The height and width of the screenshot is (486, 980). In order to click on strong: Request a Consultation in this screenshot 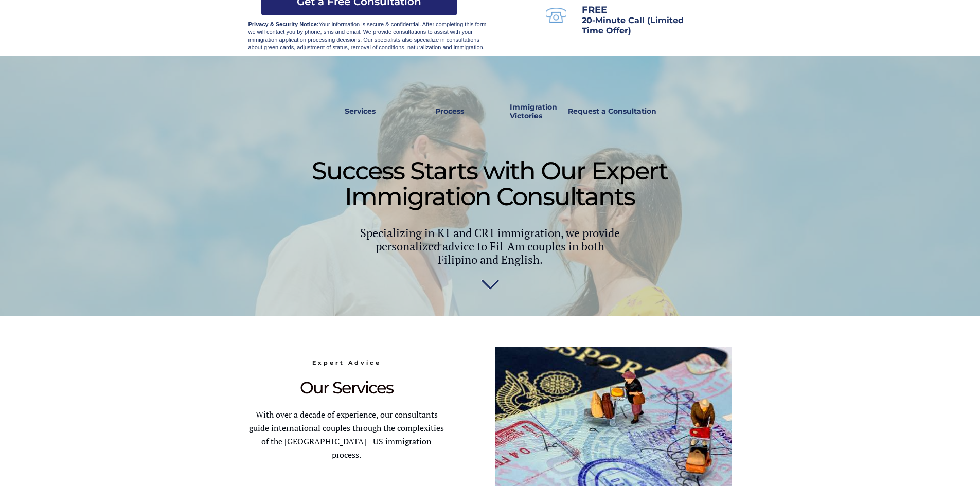, I will do `click(612, 111)`.